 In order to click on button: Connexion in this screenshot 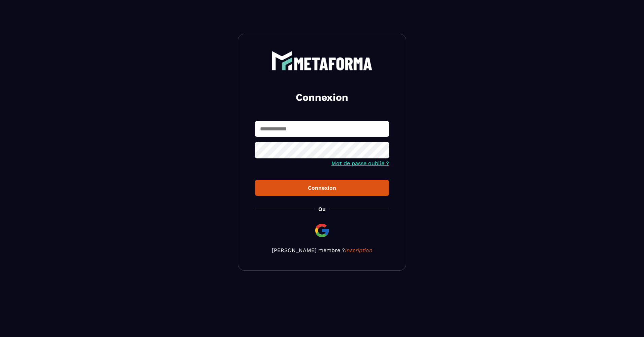, I will do `click(322, 188)`.